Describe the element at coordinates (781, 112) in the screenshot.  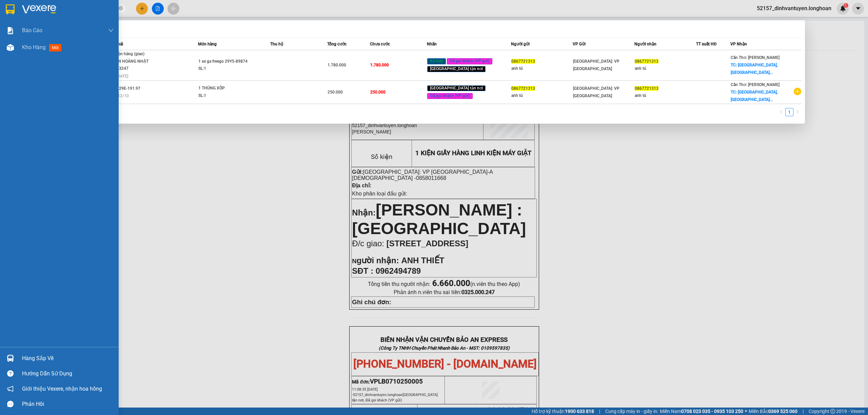
I see `button: left` at that location.